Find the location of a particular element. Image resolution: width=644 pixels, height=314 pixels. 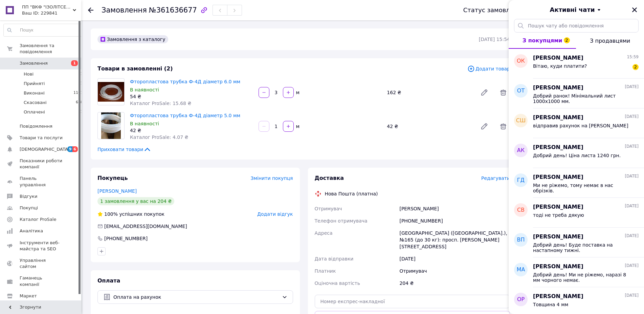

span: Ми не ріжемо, тому немає в нас обрізків. is located at coordinates (581, 188).